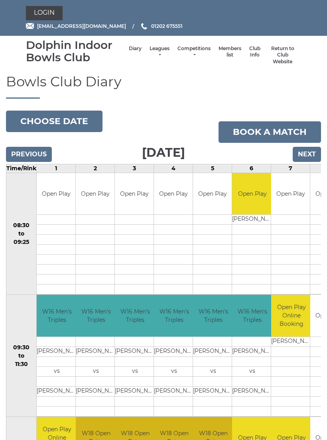  What do you see at coordinates (22, 168) in the screenshot?
I see `td: Time/Rink` at bounding box center [22, 168].